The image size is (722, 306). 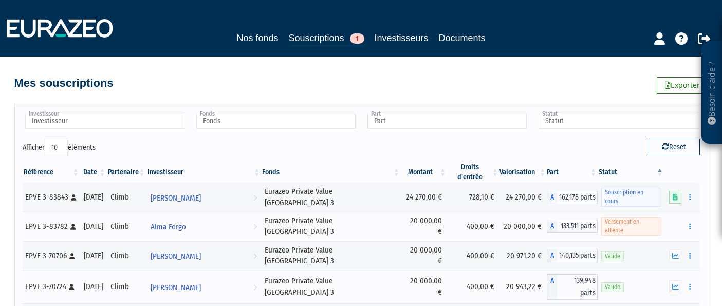 I want to click on span: Versement en attente, so click(x=631, y=226).